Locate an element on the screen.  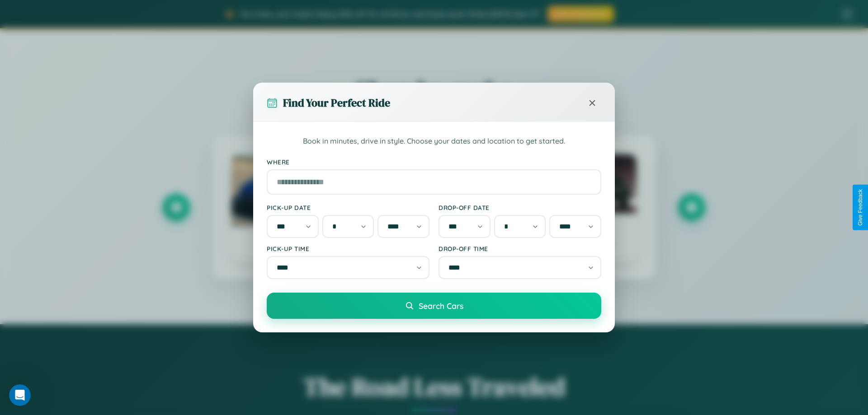
span: Search Cars is located at coordinates (441, 306).